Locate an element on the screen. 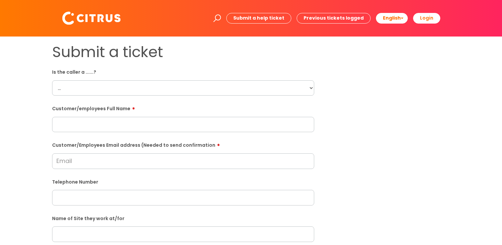  label: Name of Site they work at/for is located at coordinates (183, 218).